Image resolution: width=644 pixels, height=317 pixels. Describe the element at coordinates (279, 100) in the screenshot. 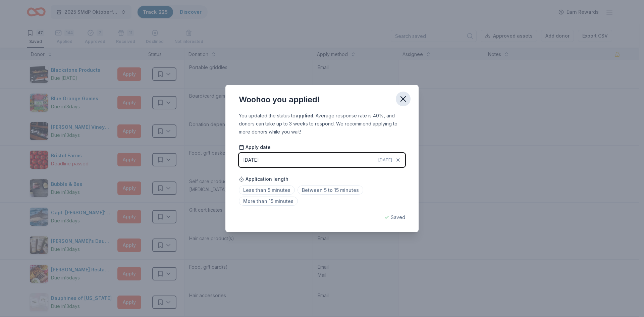

I see `div: Woohoo you applied!` at that location.